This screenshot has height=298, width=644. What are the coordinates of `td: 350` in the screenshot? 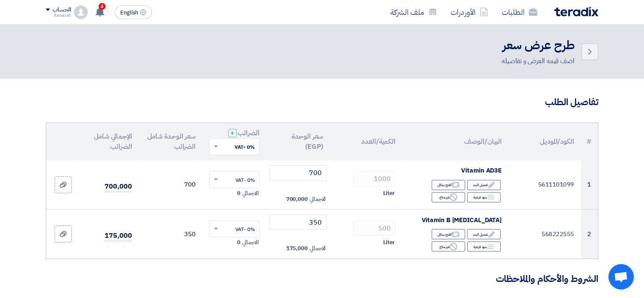 It's located at (170, 234).